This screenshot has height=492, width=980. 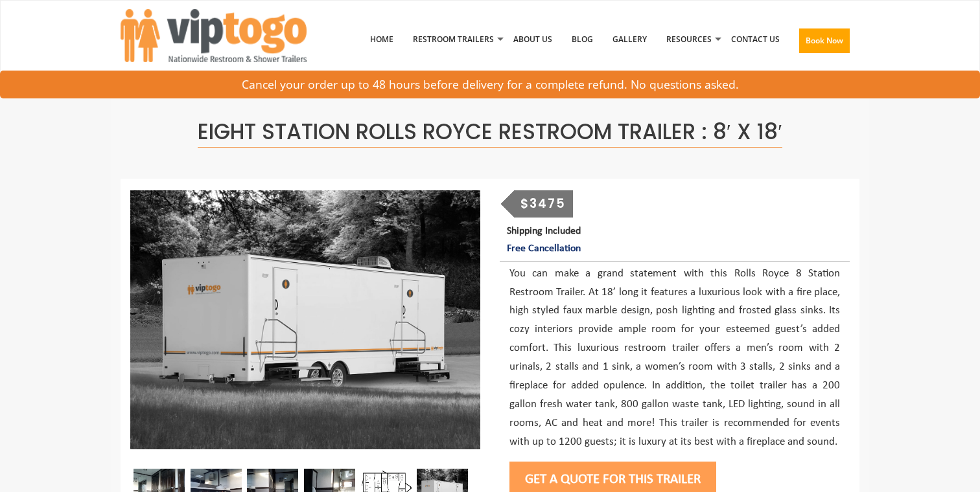 I want to click on a: Gallery, so click(x=629, y=40).